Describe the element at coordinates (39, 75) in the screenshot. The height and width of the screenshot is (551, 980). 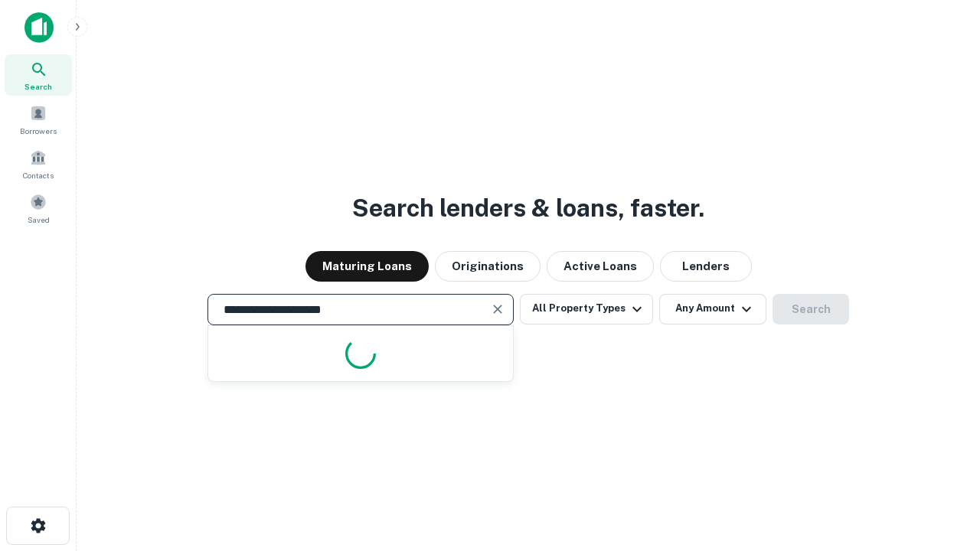
I see `a: Search` at that location.